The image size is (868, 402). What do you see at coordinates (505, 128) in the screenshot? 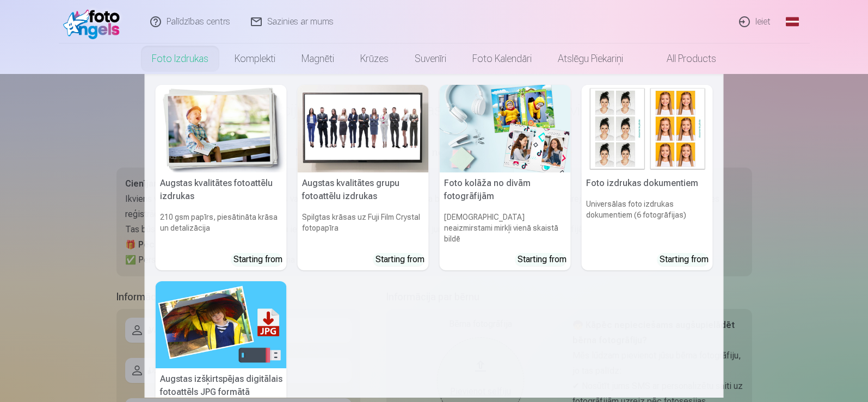
I see `img: Foto kolāža no divām fotogrāfijām` at bounding box center [505, 128].